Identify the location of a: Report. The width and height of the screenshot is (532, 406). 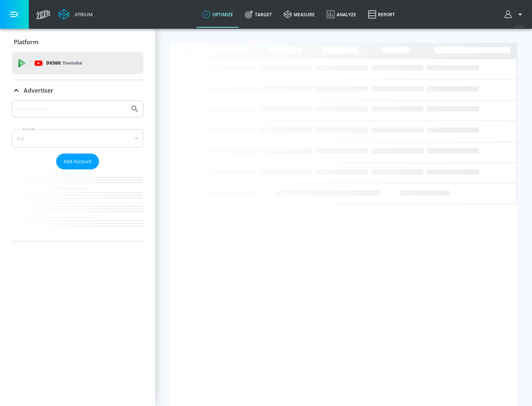
(381, 14).